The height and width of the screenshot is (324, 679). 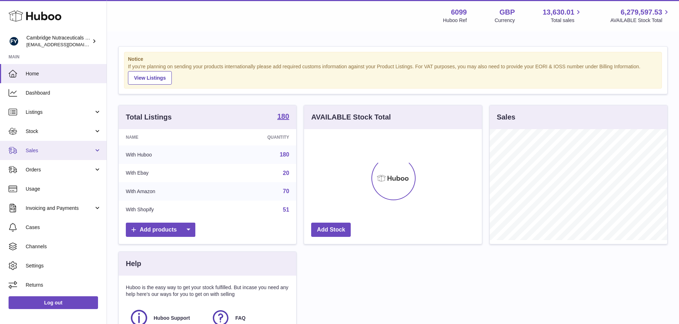 What do you see at coordinates (133, 264) in the screenshot?
I see `h3: Help` at bounding box center [133, 264].